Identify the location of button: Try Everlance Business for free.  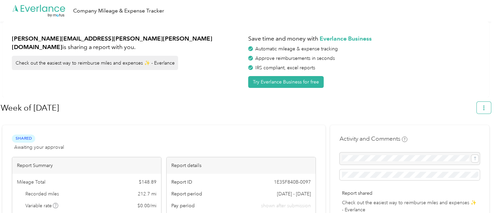
(286, 82).